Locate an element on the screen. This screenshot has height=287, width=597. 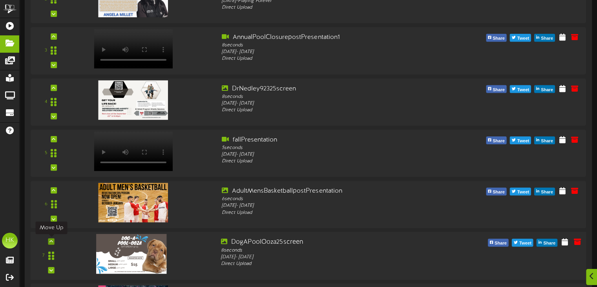
div: 6 seconds is located at coordinates (332, 199).